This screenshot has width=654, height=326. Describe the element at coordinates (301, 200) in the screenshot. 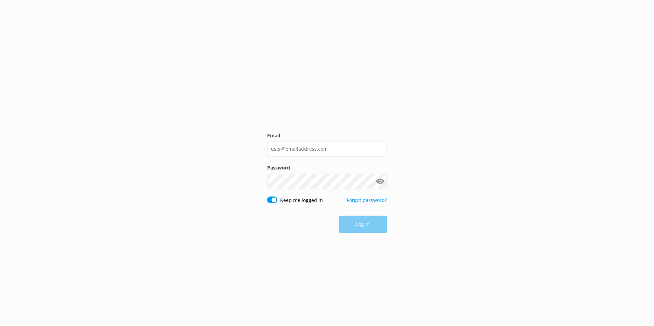

I see `label: Keep me logged in` at that location.